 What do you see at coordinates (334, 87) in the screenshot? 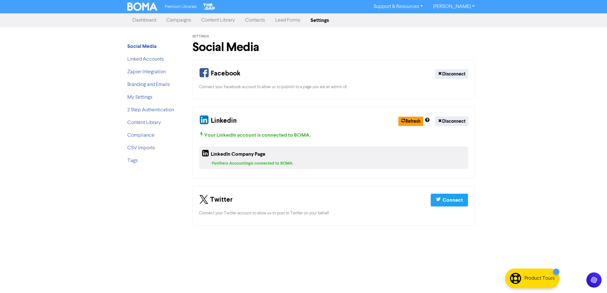
I see `div: Connect your Facebook account to allow us to publish to a page you are an admin of.` at bounding box center [334, 87].